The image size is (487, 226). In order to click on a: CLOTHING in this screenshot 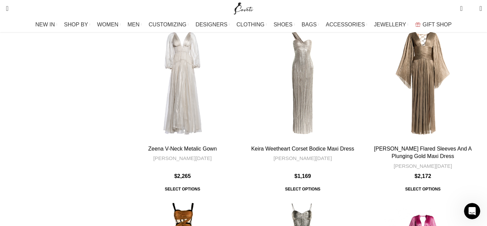, I will do `click(252, 25)`.